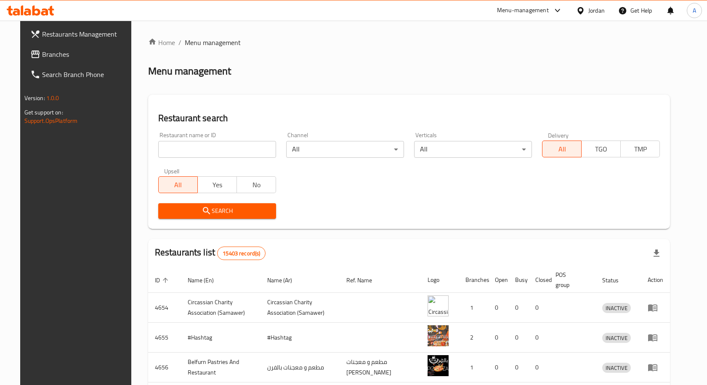  Describe the element at coordinates (438, 336) in the screenshot. I see `img: #Hashtag` at that location.